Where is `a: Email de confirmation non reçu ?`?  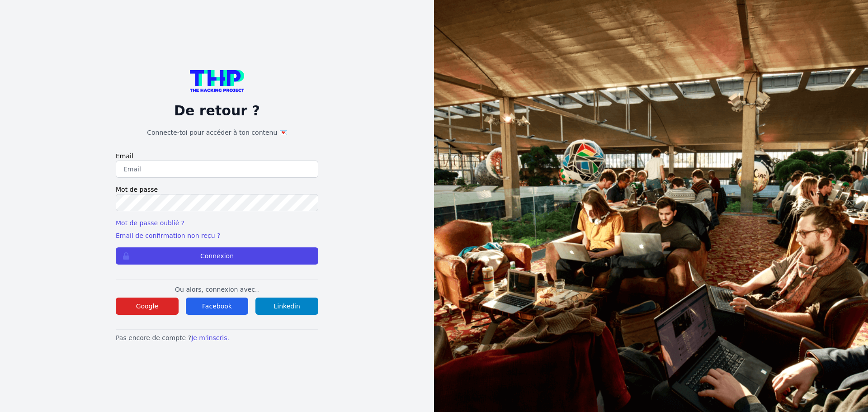 a: Email de confirmation non reçu ? is located at coordinates (168, 236).